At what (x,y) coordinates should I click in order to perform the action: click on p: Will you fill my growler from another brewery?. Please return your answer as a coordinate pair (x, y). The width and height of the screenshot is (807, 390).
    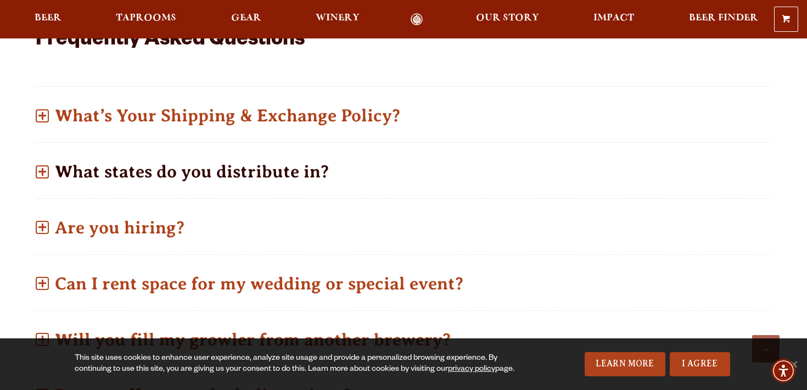
    Looking at the image, I should click on (404, 339).